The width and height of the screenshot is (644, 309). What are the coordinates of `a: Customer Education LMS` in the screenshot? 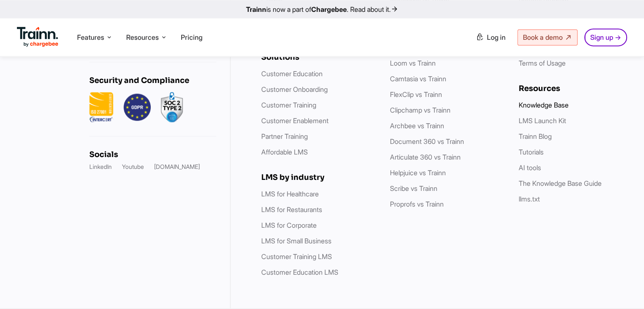 It's located at (300, 272).